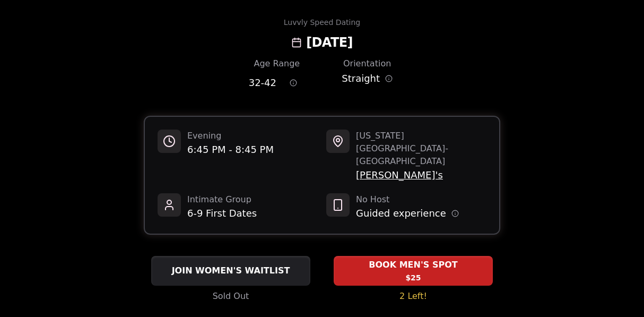 The image size is (644, 317). What do you see at coordinates (414, 296) in the screenshot?
I see `span: 2 Left!` at bounding box center [414, 296].